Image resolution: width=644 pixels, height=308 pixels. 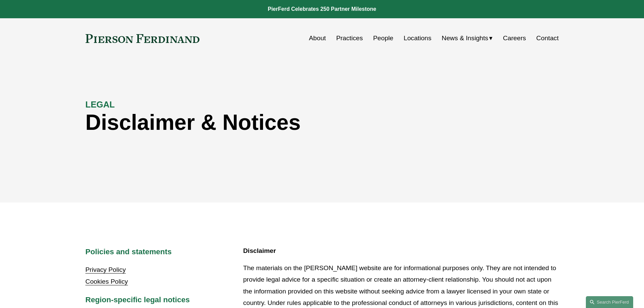 What do you see at coordinates (129, 252) in the screenshot?
I see `strong: Policies and statements` at bounding box center [129, 252].